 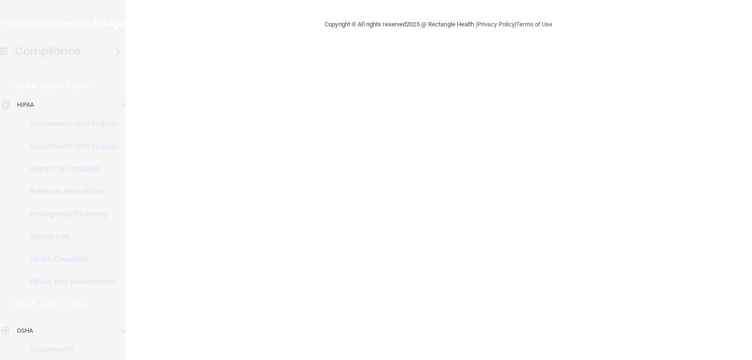 I want to click on p: Documents, so click(x=70, y=349).